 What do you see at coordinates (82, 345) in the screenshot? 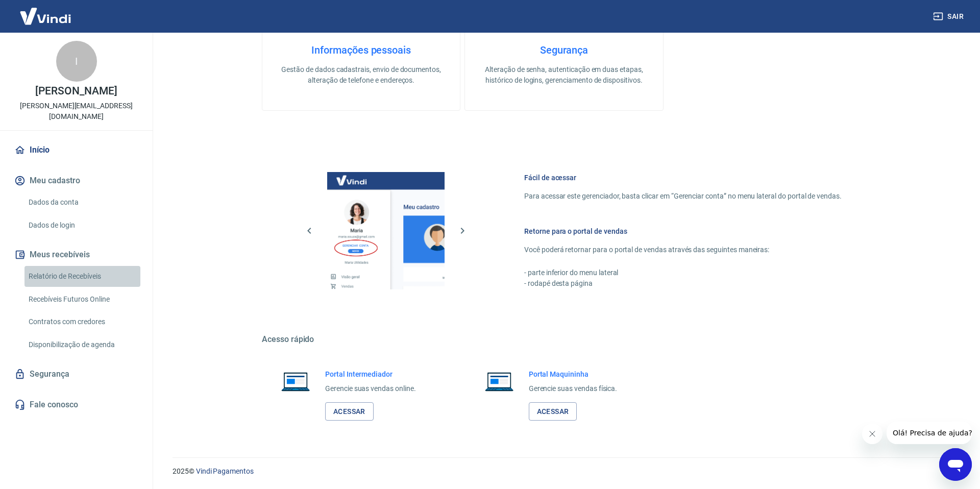
I see `a: Disponibilização de agenda` at bounding box center [82, 345].